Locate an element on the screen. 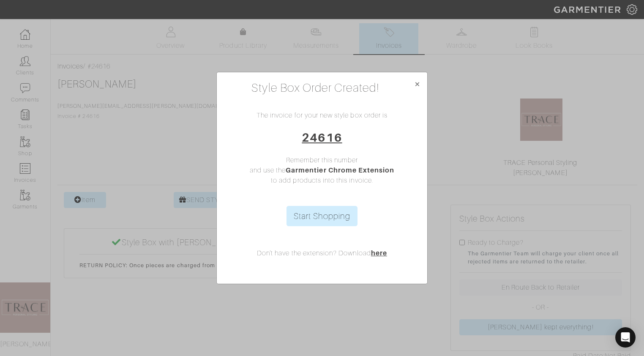 This screenshot has height=356, width=644. a: Garmentier Chrome Extension is located at coordinates (340, 170).